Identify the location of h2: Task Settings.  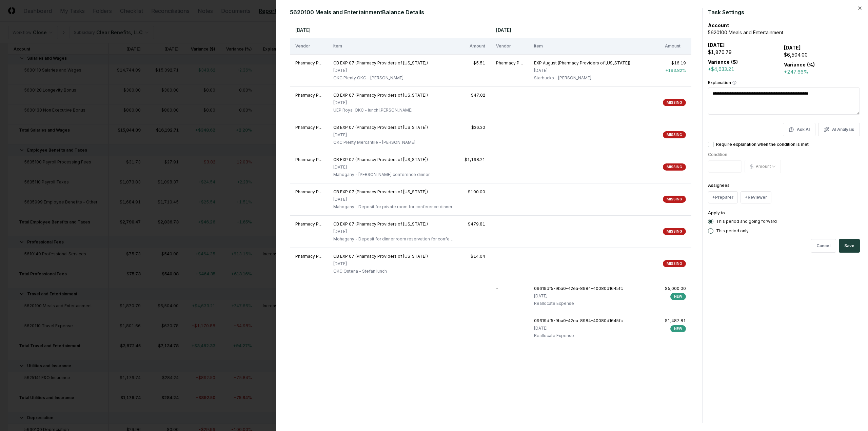
(784, 13).